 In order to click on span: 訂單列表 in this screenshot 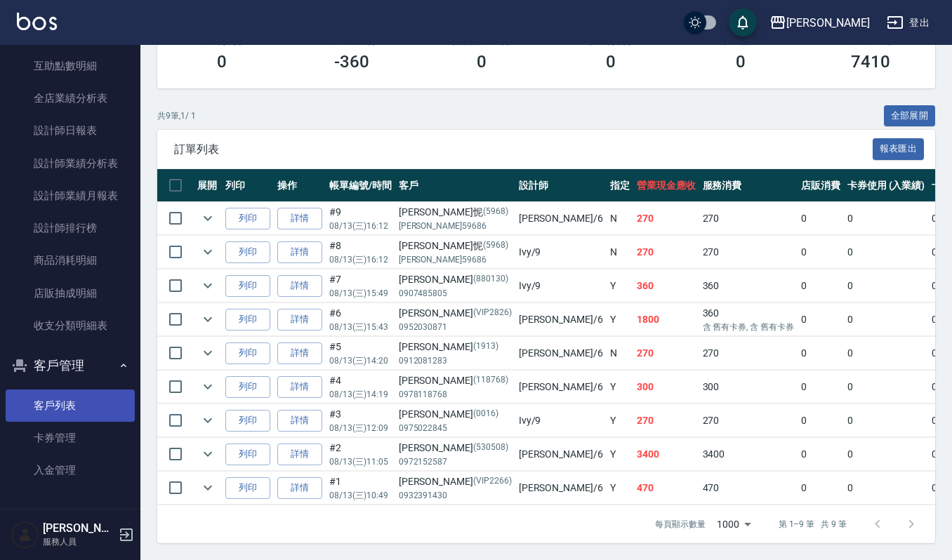, I will do `click(523, 149)`.